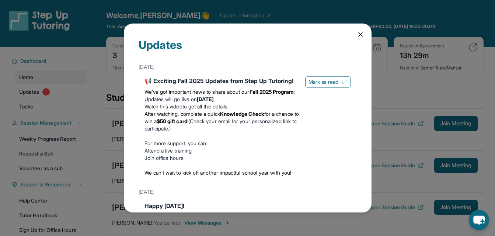  Describe the element at coordinates (328, 82) in the screenshot. I see `button: Mark as read` at that location.